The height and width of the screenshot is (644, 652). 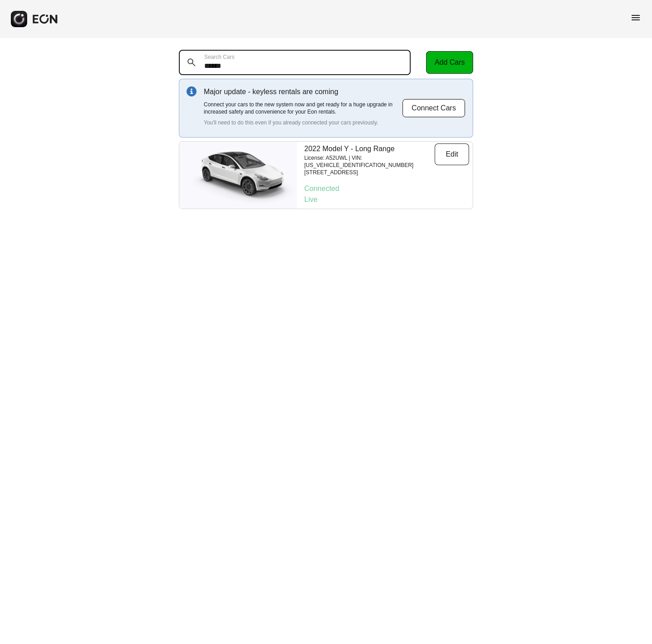 What do you see at coordinates (303, 92) in the screenshot?
I see `p: Major update - keyless rentals are coming` at bounding box center [303, 92].